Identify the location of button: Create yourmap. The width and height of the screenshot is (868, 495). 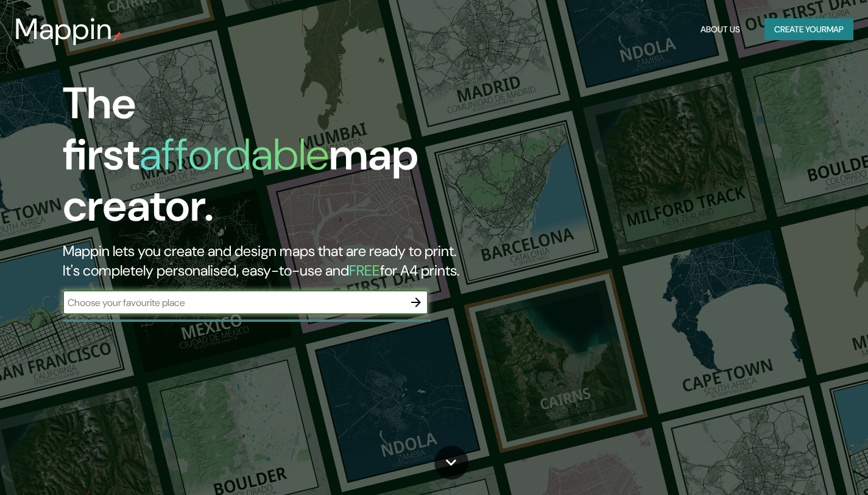
(809, 29).